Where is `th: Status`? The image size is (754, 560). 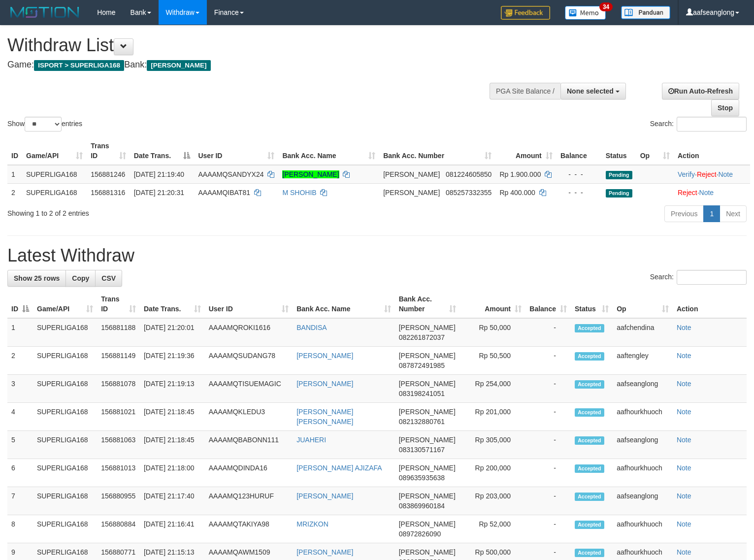 th: Status is located at coordinates (619, 151).